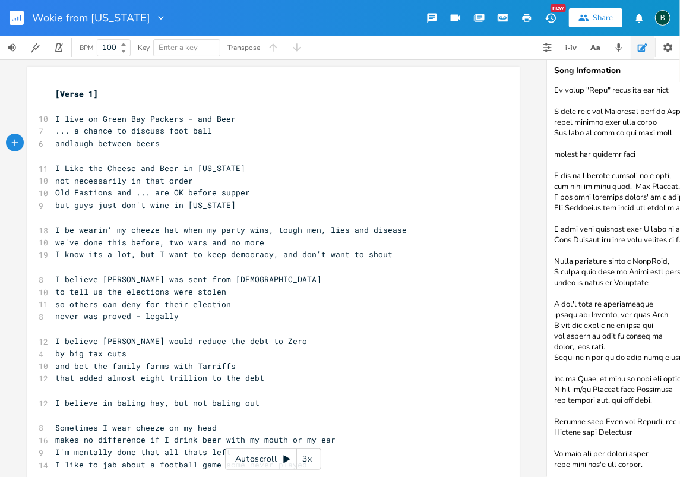 The height and width of the screenshot is (477, 680). I want to click on div: Share, so click(603, 18).